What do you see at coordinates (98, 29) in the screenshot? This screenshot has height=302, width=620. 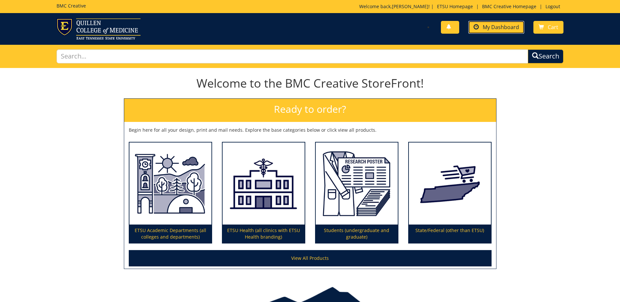 I see `img: ETSU logo` at bounding box center [98, 29].